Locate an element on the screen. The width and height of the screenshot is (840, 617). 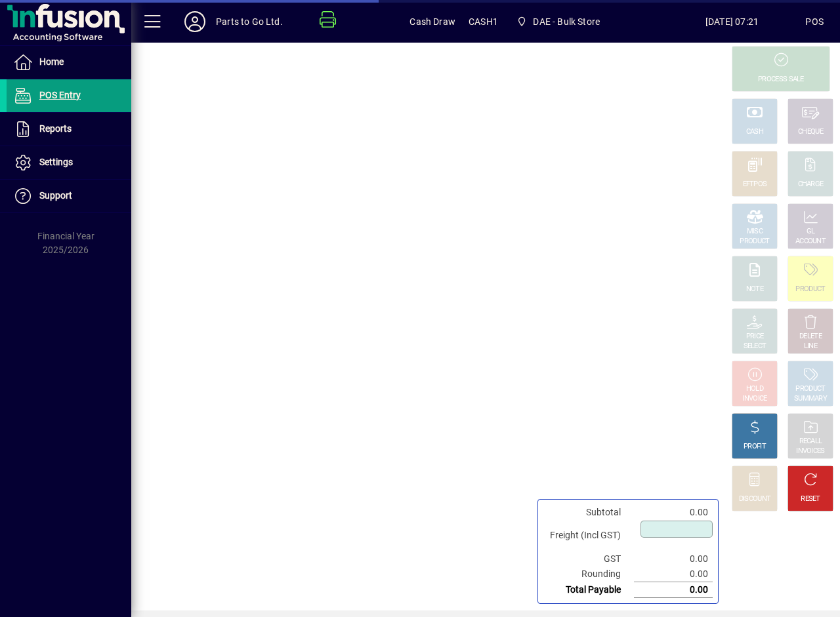
div: NOTE is located at coordinates (754, 289).